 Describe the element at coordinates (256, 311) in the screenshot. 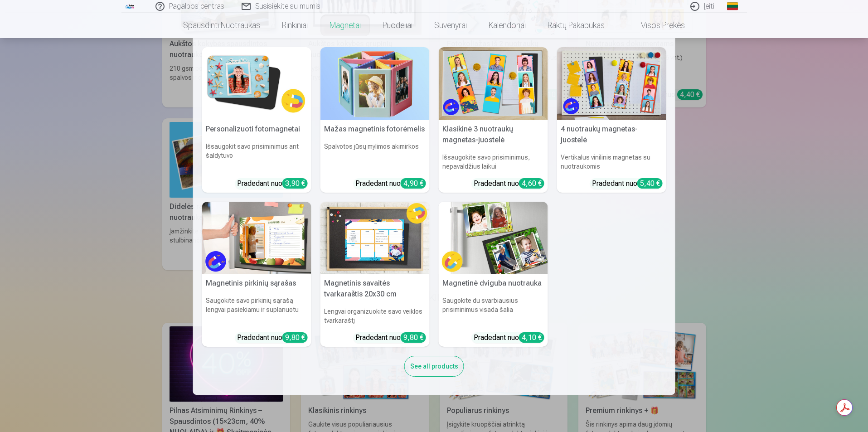

I see `h6: Saugokite savo pirkinių sąrašą lengvai pasiekiamu ir suplanuotu` at that location.